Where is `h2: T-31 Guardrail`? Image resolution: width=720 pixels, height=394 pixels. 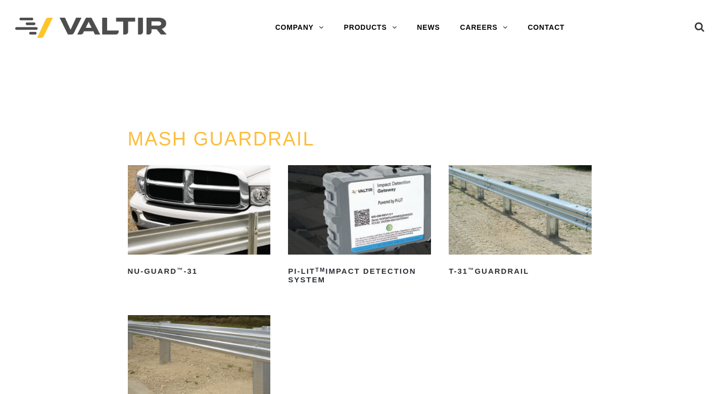
h2: T-31 Guardrail is located at coordinates (520, 272).